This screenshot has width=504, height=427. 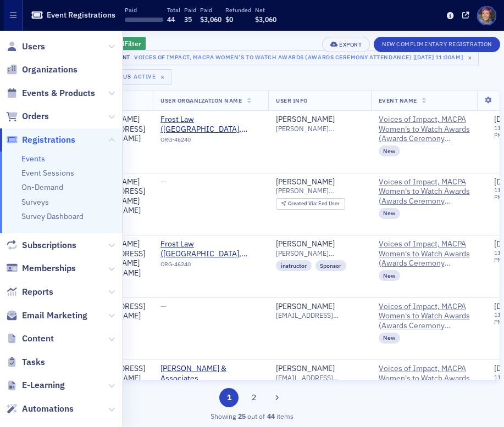 I want to click on a: Memberships, so click(x=40, y=269).